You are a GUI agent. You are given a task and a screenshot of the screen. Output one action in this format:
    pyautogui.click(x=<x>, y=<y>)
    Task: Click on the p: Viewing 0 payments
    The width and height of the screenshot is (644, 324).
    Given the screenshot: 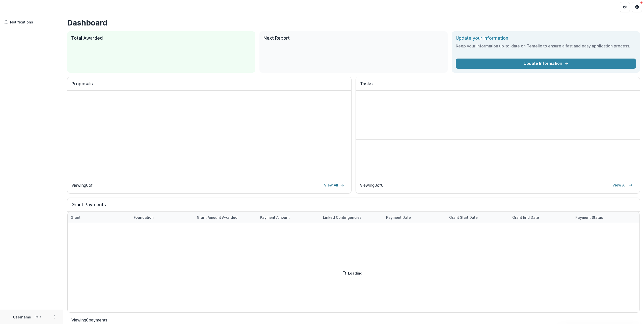 What is the action you would take?
    pyautogui.click(x=353, y=320)
    